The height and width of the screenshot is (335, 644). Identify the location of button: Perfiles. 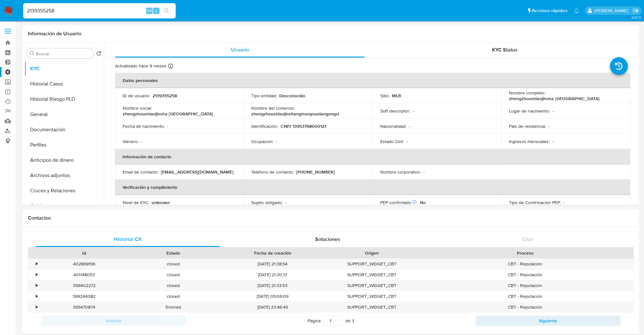
(64, 145).